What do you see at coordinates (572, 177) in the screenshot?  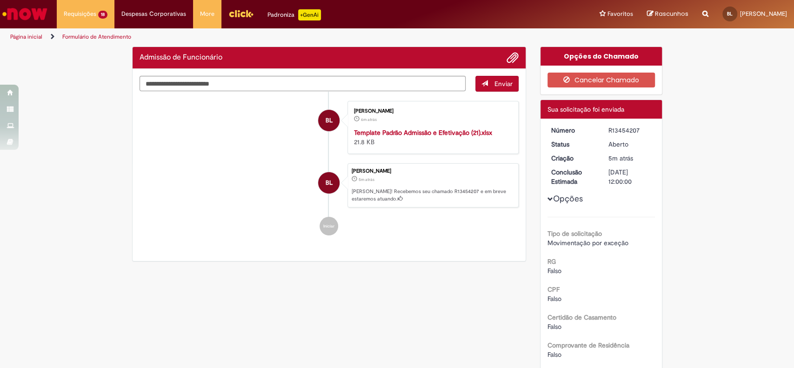 I see `dt: Conclusão Estimada` at bounding box center [572, 177].